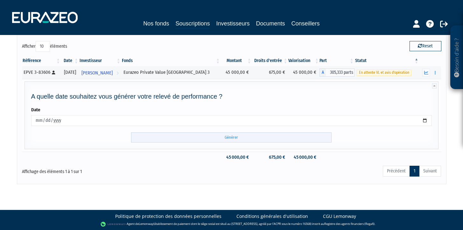 The width and height of the screenshot is (463, 230). I want to click on th: Investisseur: activer pour trier la colonne par ordre croissant, so click(100, 61).